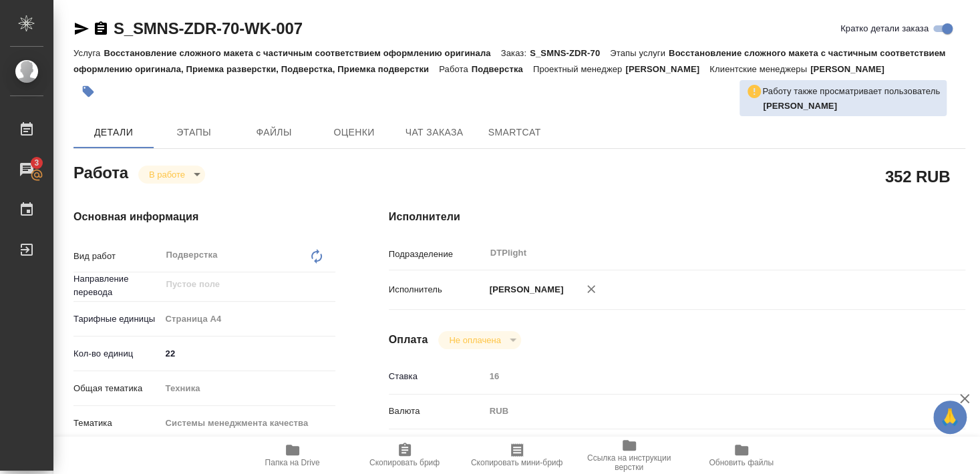 The image size is (980, 474). I want to click on span: Этапы, so click(194, 133).